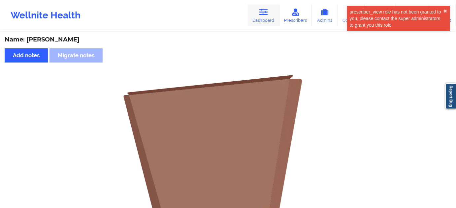 Image resolution: width=456 pixels, height=208 pixels. I want to click on a: Prescribers, so click(295, 15).